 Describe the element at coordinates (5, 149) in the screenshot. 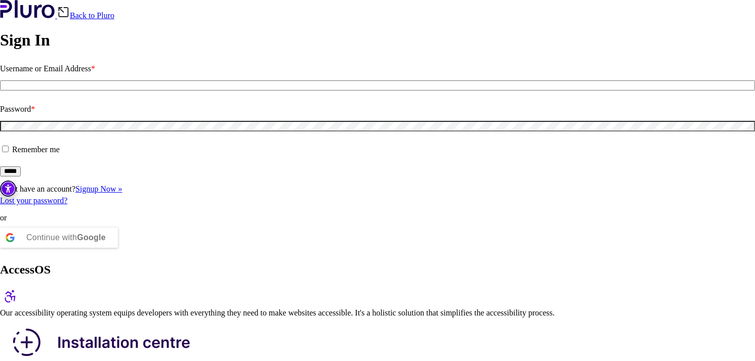

I see `input: Remember me` at that location.